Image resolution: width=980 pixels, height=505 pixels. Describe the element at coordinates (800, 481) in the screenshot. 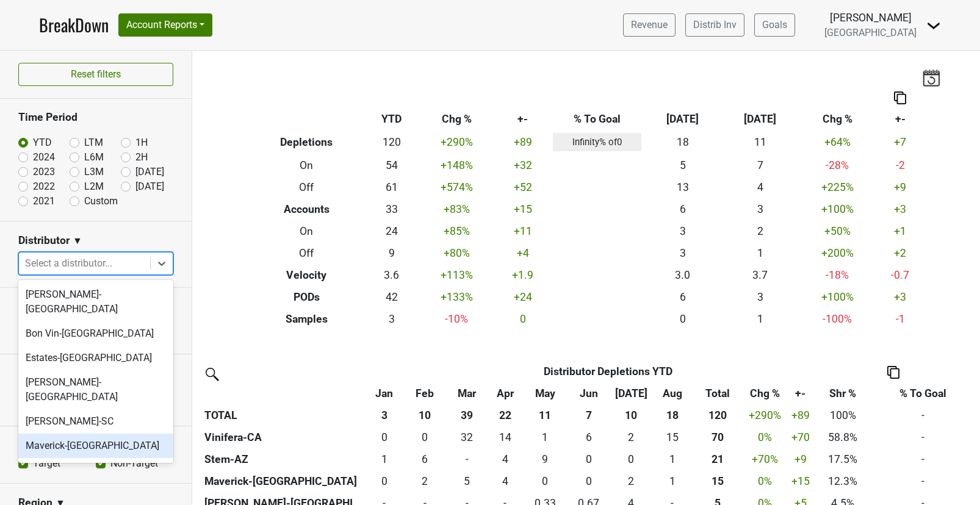

I see `div: +15` at that location.